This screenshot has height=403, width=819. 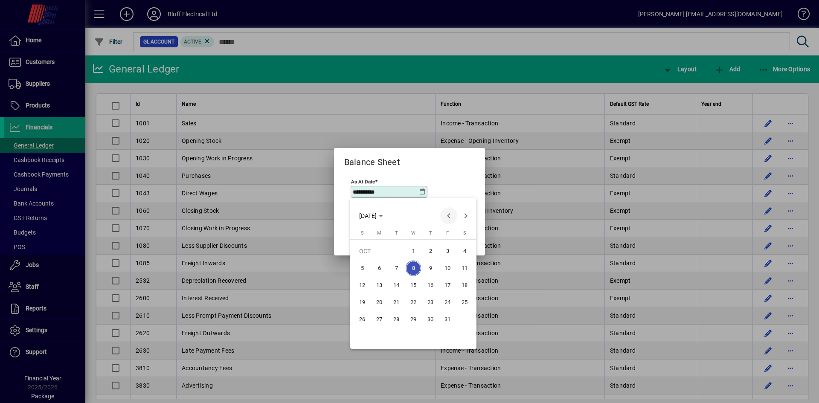 What do you see at coordinates (466, 216) in the screenshot?
I see `button: Next month` at bounding box center [466, 216].